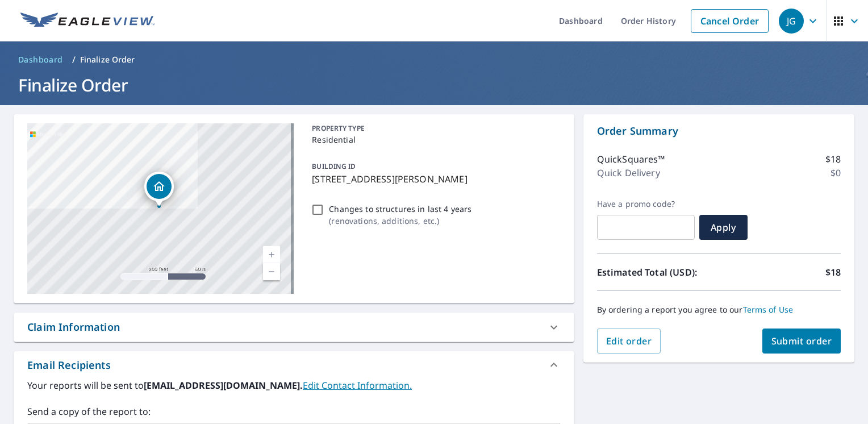 The width and height of the screenshot is (868, 424). Describe the element at coordinates (723, 228) in the screenshot. I see `span: Apply` at that location.